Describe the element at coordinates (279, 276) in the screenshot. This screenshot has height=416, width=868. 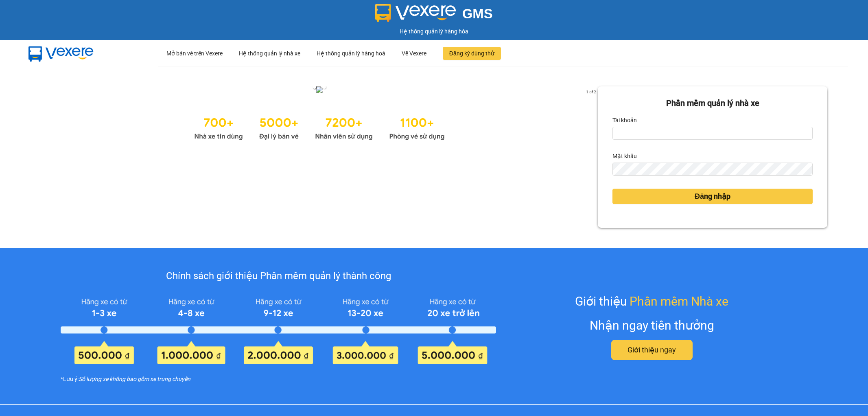
I see `div: Chính sách giới thiệu Phần mềm quản lý thành công` at that location.